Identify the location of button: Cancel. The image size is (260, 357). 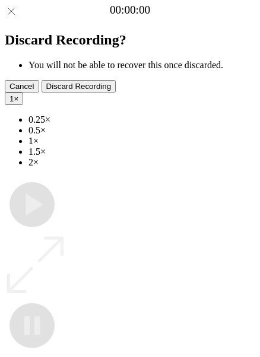
(22, 86).